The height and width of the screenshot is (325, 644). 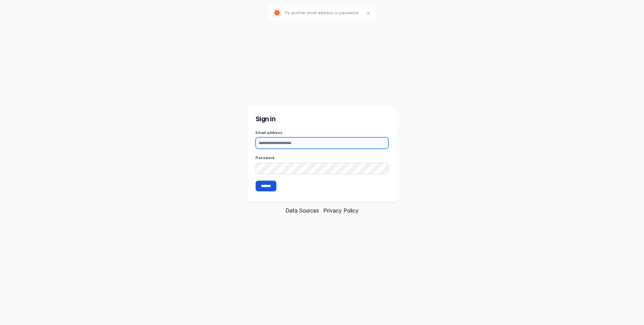 What do you see at coordinates (302, 210) in the screenshot?
I see `a: Data Sources` at bounding box center [302, 210].